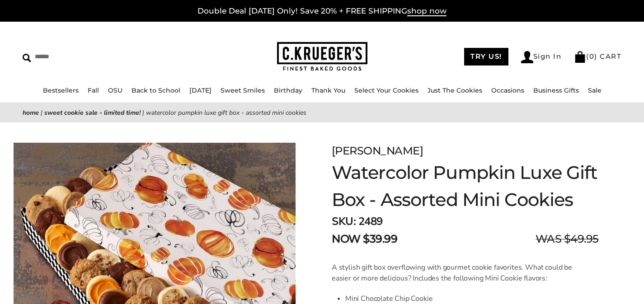  What do you see at coordinates (598, 56) in the screenshot?
I see `a: (0) CART` at bounding box center [598, 56].